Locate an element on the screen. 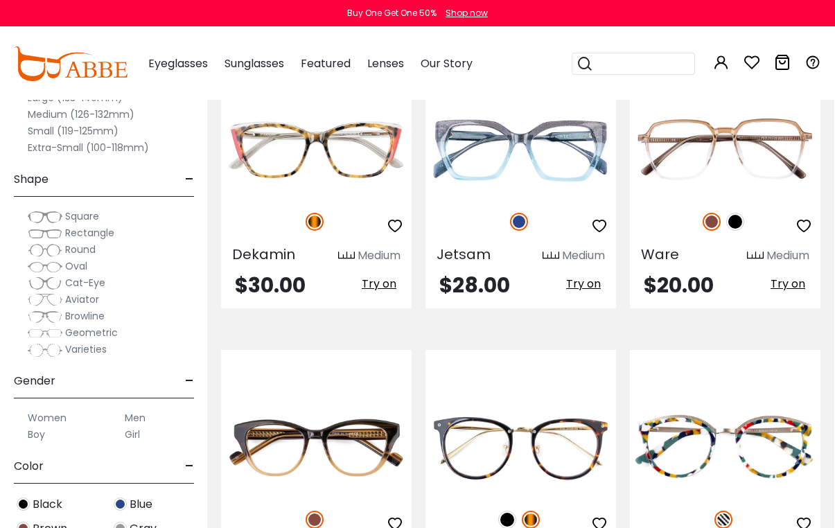 The height and width of the screenshot is (528, 835). span: Our Story is located at coordinates (446, 63).